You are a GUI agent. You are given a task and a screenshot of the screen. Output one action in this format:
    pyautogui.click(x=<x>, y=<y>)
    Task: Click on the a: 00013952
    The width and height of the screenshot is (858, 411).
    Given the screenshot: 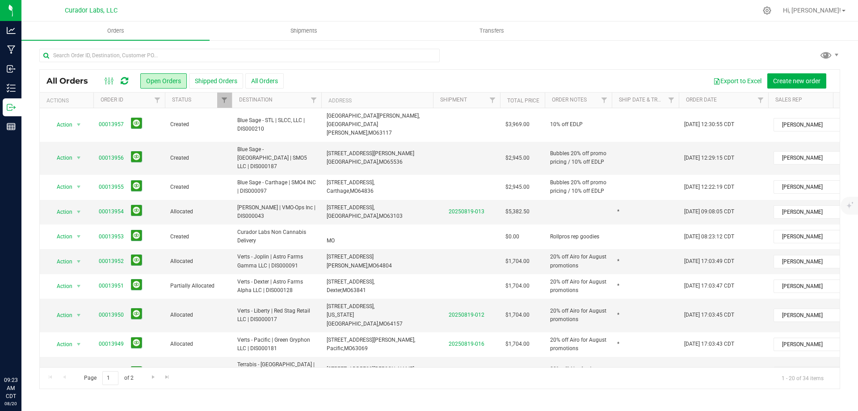 What is the action you would take?
    pyautogui.click(x=111, y=261)
    